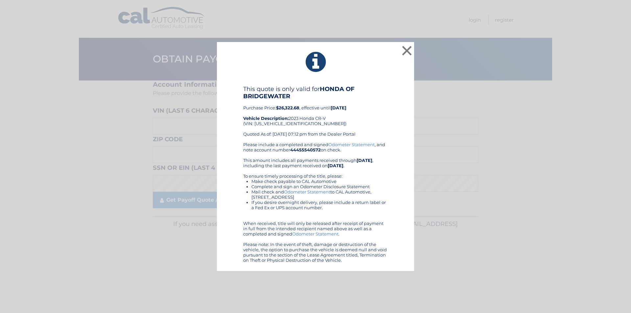  I want to click on div: Please include a completed and signed , and note account number on check. This amount includes al..., so click(316, 203).